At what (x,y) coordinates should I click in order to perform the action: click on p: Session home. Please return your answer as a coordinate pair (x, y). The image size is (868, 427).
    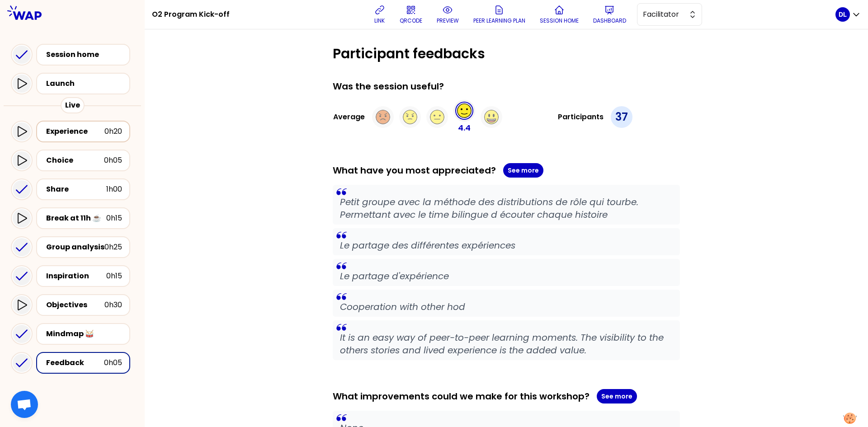
    Looking at the image, I should click on (559, 21).